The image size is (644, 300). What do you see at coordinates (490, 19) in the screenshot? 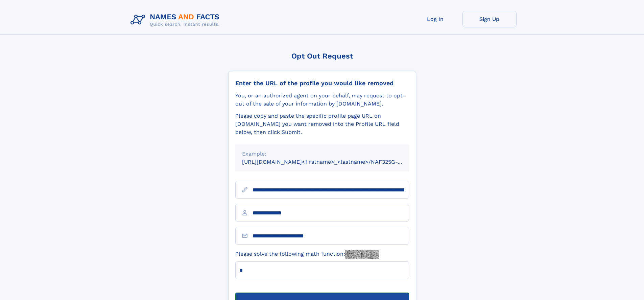
I see `a: Sign Up` at bounding box center [490, 19].